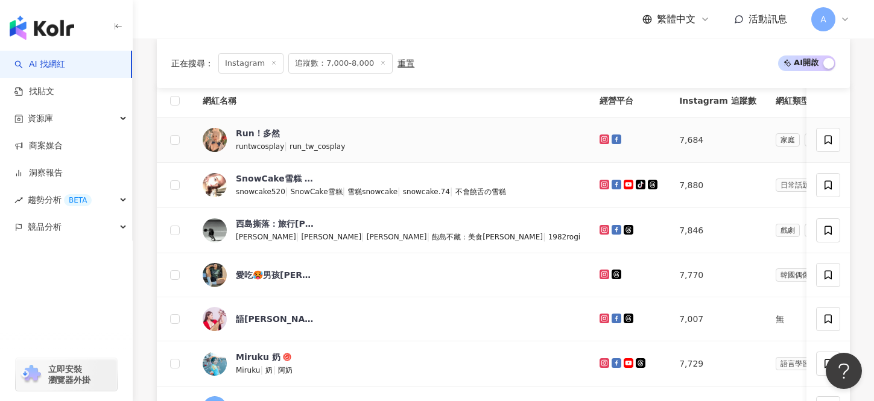  I want to click on td: 7,729, so click(717, 364).